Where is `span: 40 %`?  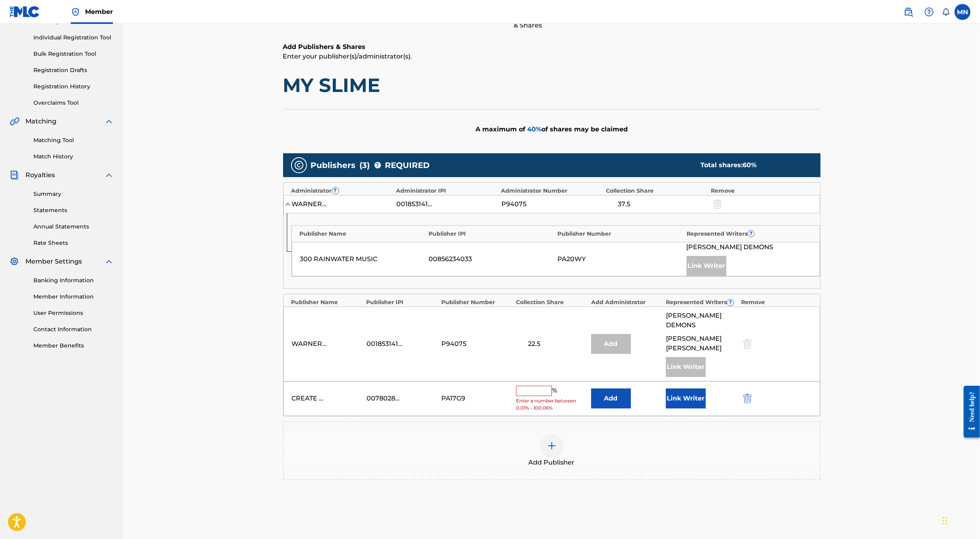
span: 40 % is located at coordinates (534, 129).